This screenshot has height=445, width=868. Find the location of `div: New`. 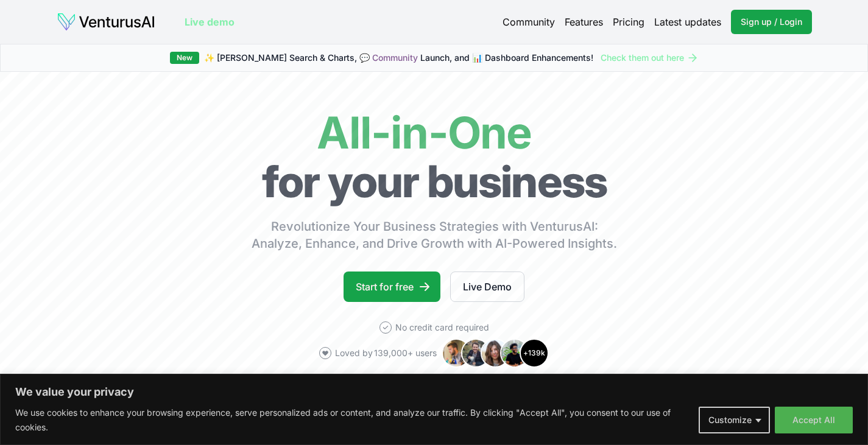

div: New is located at coordinates (185, 58).